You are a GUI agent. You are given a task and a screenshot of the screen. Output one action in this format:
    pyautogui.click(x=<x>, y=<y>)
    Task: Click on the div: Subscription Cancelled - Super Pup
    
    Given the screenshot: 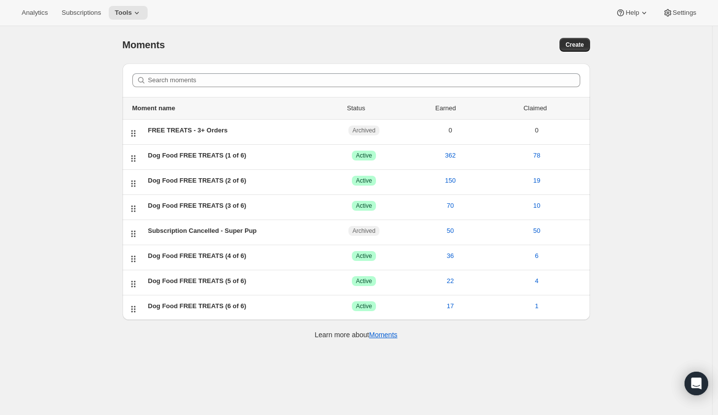 What is the action you would take?
    pyautogui.click(x=234, y=231)
    